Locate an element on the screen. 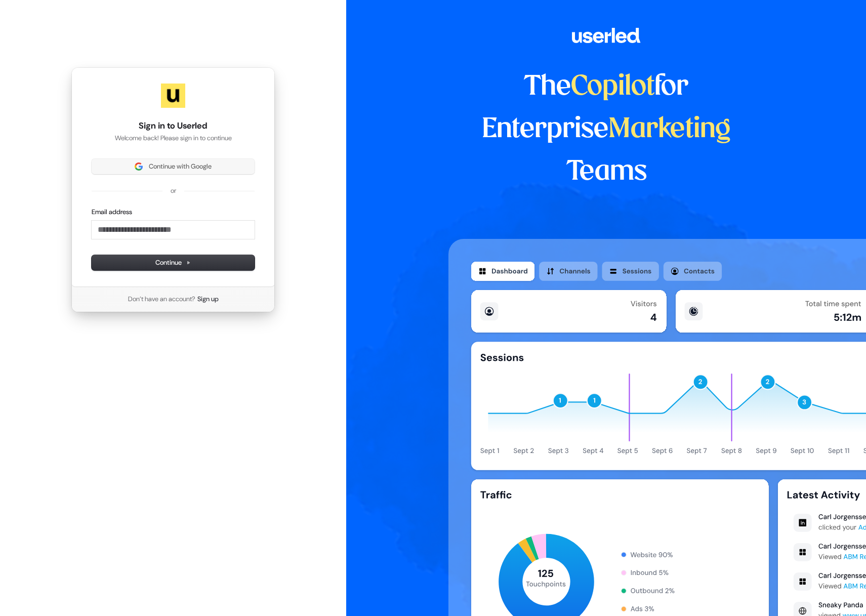 The image size is (866, 616). img: Userled is located at coordinates (173, 95).